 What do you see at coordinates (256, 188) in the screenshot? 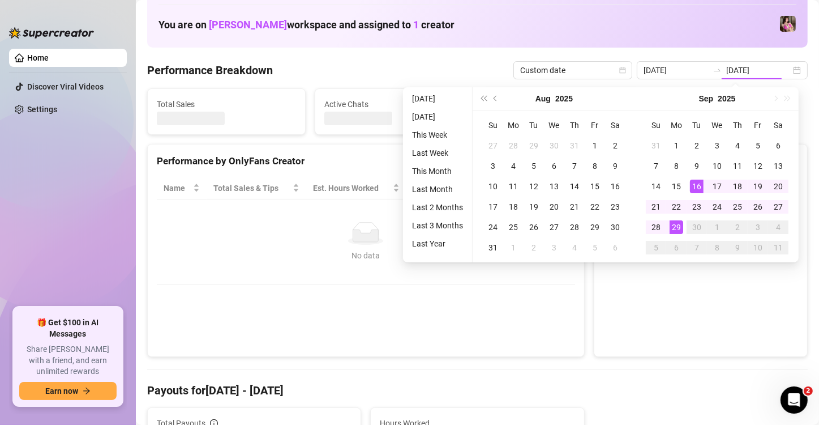
I see `th: Total Sales & Tips` at bounding box center [256, 188].